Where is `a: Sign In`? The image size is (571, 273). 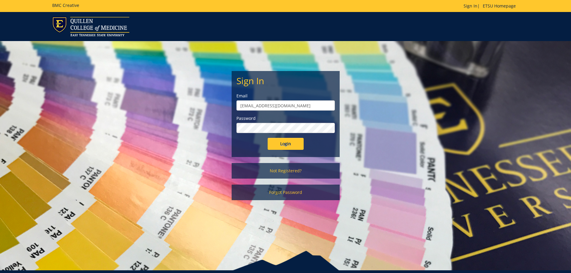
a: Sign In is located at coordinates (471, 6).